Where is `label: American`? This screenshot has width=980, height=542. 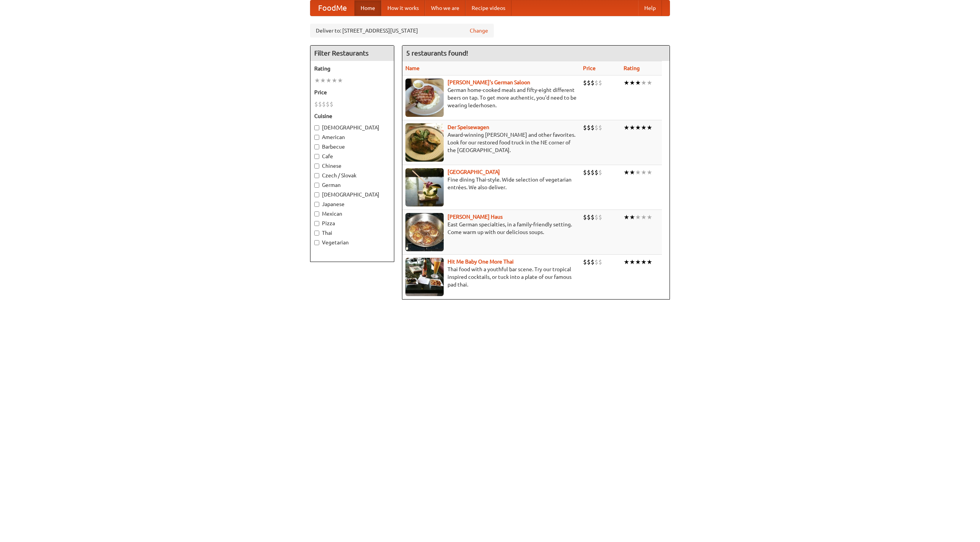
label: American is located at coordinates (352, 137).